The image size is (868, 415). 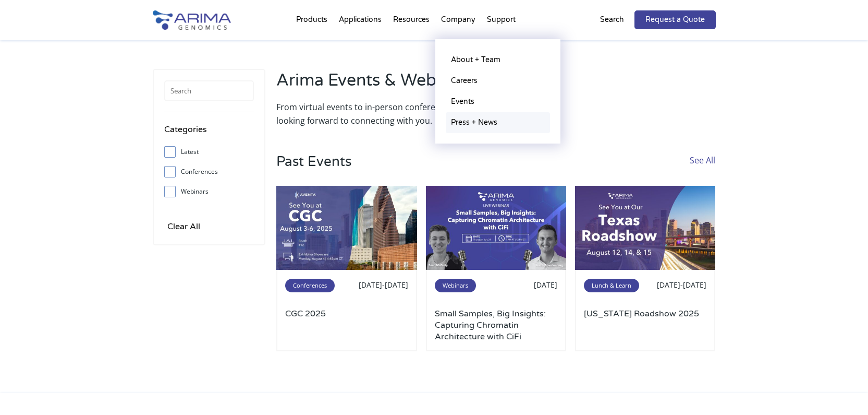 I want to click on p: From virtual events to in-person conferences, we’re looking forward to connecting with you., so click(x=383, y=114).